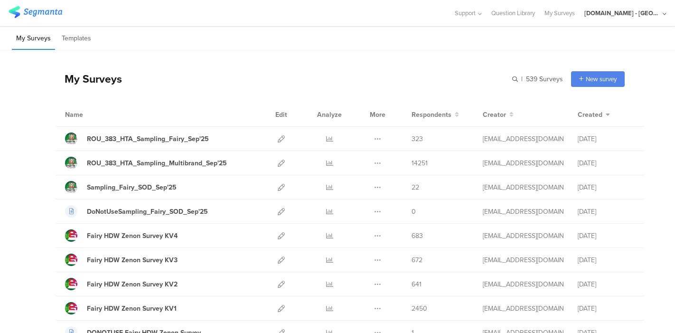 The width and height of the screenshot is (675, 333). What do you see at coordinates (281, 114) in the screenshot?
I see `div: Edit` at bounding box center [281, 114].